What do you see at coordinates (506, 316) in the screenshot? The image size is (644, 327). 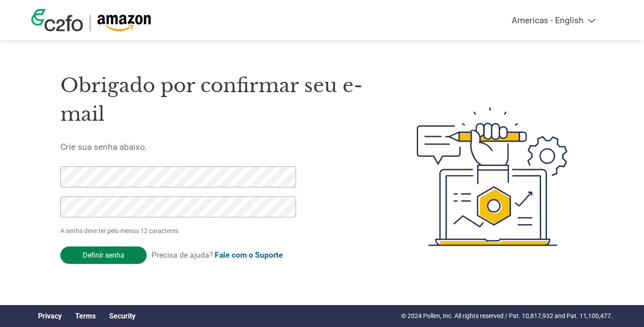 I see `p: © 2024 Pollen, Inc. All rights reserved / Pat. 10,817,932 and Pat. 11,100,477.` at bounding box center [506, 316].